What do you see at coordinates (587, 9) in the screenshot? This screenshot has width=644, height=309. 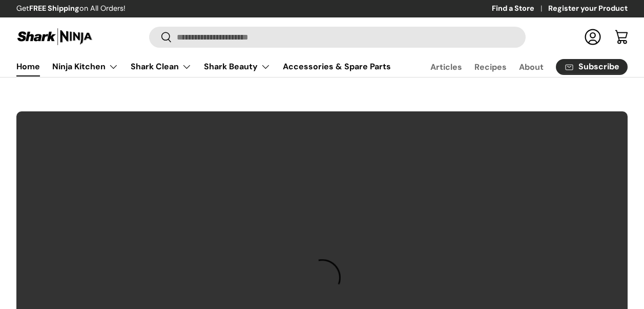 I see `a: Register your Product` at bounding box center [587, 9].